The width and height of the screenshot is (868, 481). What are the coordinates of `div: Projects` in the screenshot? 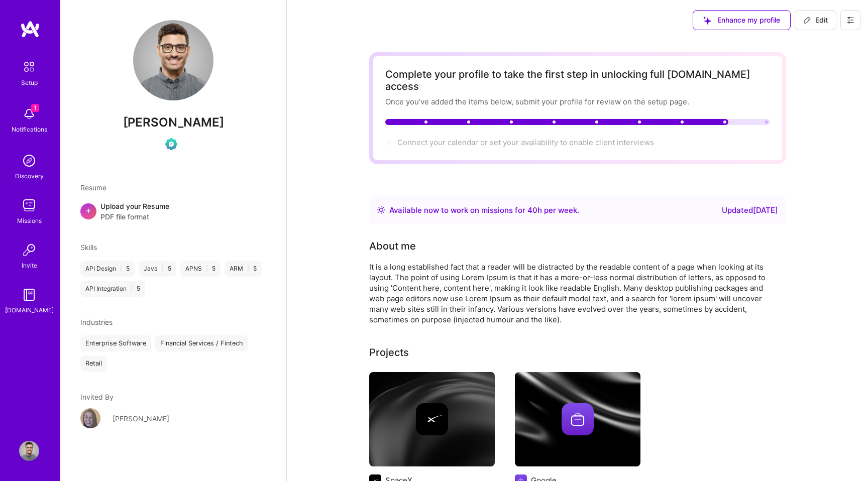 It's located at (389, 353).